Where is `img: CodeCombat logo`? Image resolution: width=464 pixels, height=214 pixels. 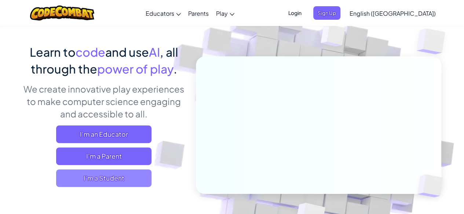 img: CodeCombat logo is located at coordinates (62, 13).